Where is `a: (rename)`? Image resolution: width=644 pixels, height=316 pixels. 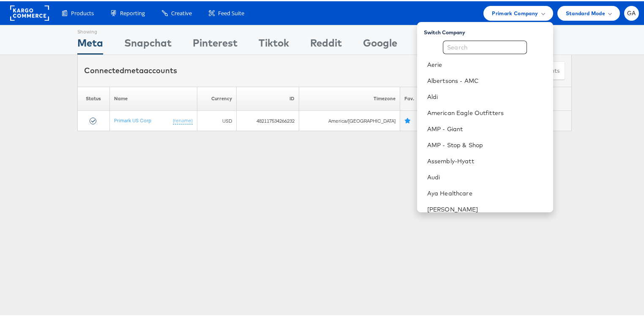 a: (rename) is located at coordinates (183, 119).